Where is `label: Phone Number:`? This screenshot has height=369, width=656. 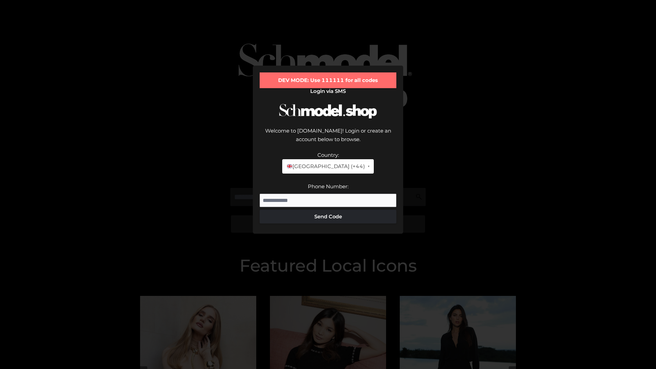 label: Phone Number: is located at coordinates (328, 186).